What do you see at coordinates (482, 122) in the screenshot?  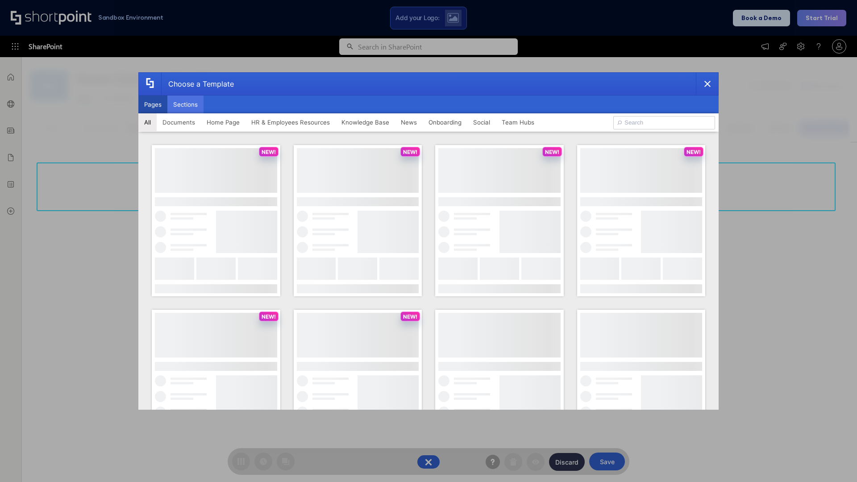 I see `button: Social` at bounding box center [482, 122].